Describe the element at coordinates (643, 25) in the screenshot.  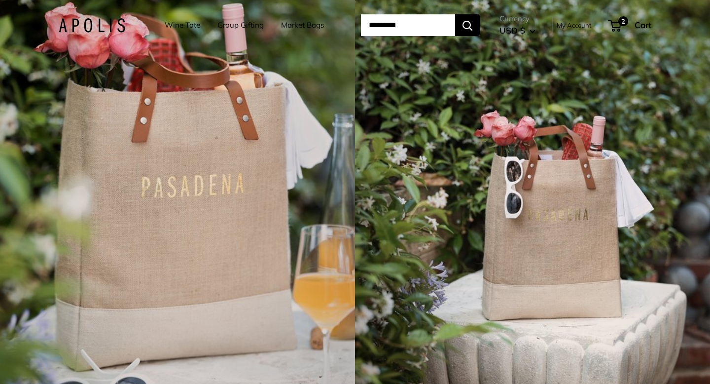
I see `span: Cart` at that location.